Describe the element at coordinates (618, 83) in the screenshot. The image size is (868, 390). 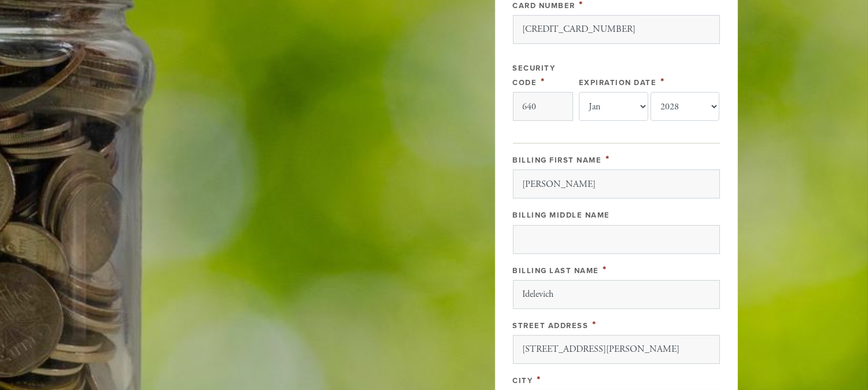
I see `label: Expiration Date` at that location.